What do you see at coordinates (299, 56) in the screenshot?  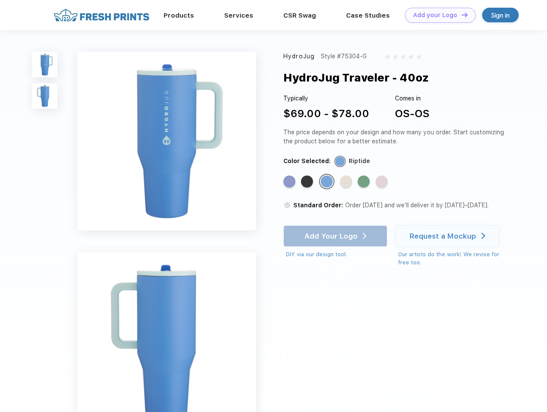 I see `div: HydroJug` at bounding box center [299, 56].